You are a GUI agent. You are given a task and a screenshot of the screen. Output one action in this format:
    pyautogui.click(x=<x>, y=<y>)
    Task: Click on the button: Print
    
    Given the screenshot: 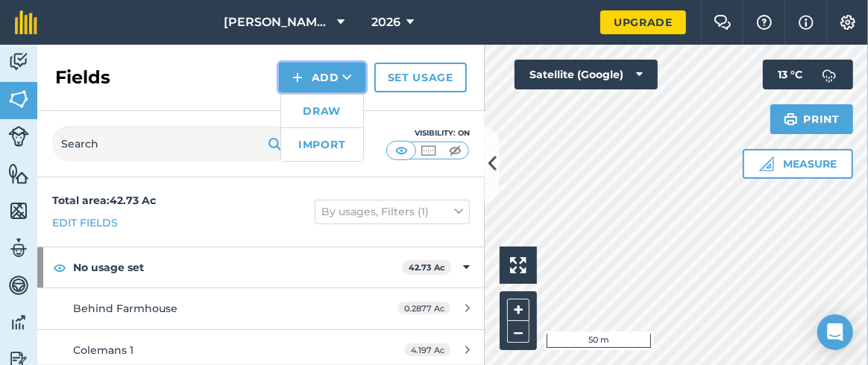 What is the action you would take?
    pyautogui.click(x=812, y=119)
    